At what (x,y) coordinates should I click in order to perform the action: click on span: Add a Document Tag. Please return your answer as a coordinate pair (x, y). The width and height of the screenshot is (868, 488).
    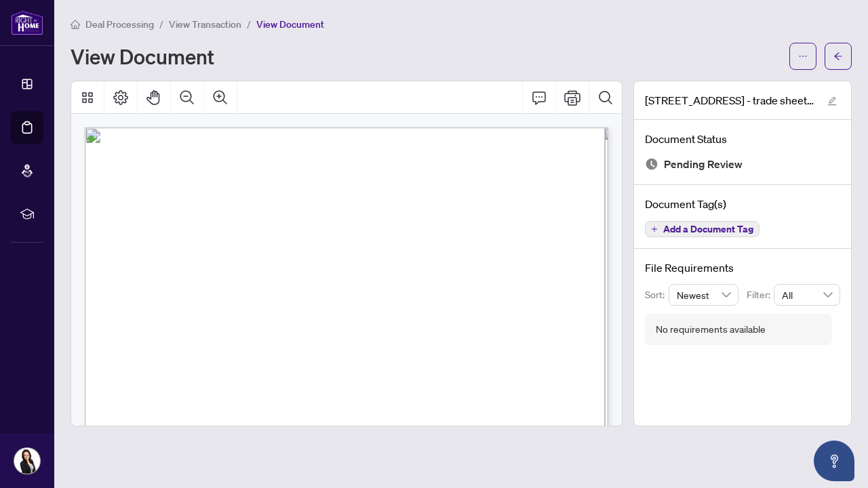
    Looking at the image, I should click on (708, 229).